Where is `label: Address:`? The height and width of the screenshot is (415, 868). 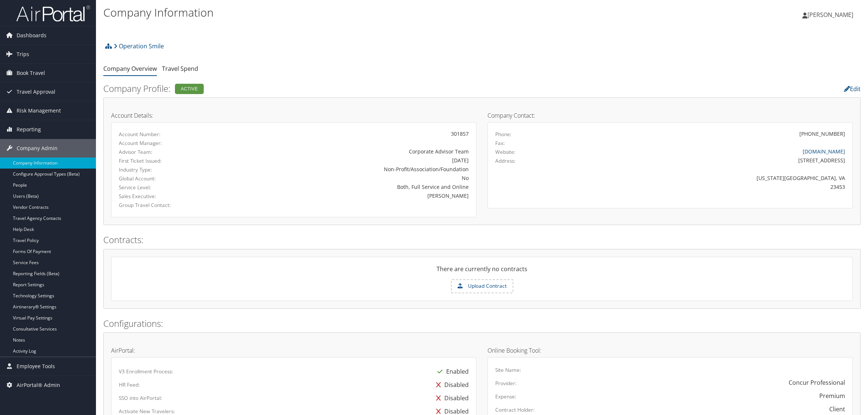 label: Address: is located at coordinates (505, 161).